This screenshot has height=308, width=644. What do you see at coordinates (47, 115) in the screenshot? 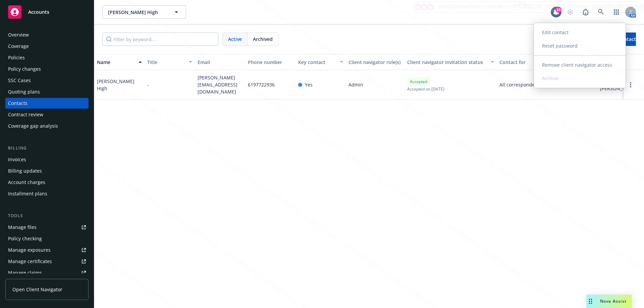
I see `a: Contract review` at bounding box center [47, 115].